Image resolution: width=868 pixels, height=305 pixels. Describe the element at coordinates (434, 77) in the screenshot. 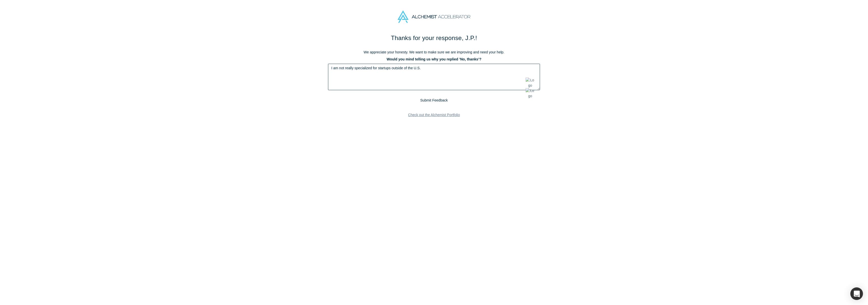

I see `textarea: I am not really specialized for startups outside of the U.S.` at that location.